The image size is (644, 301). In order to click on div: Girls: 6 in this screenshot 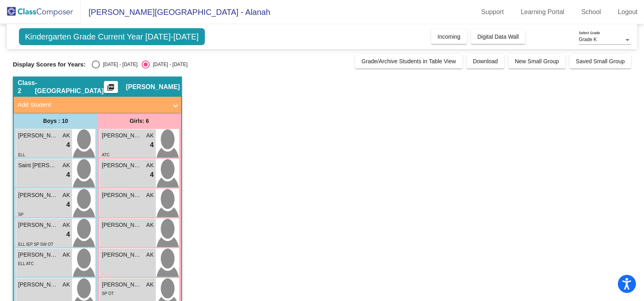, I will do `click(139, 121)`.